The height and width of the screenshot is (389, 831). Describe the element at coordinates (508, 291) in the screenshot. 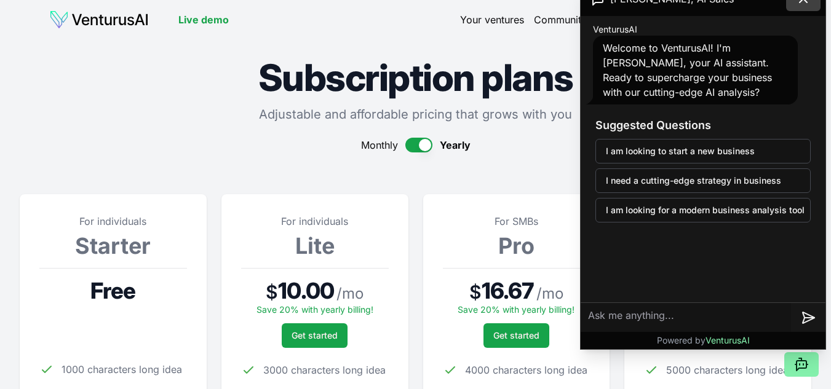

I see `span: 16.67` at that location.